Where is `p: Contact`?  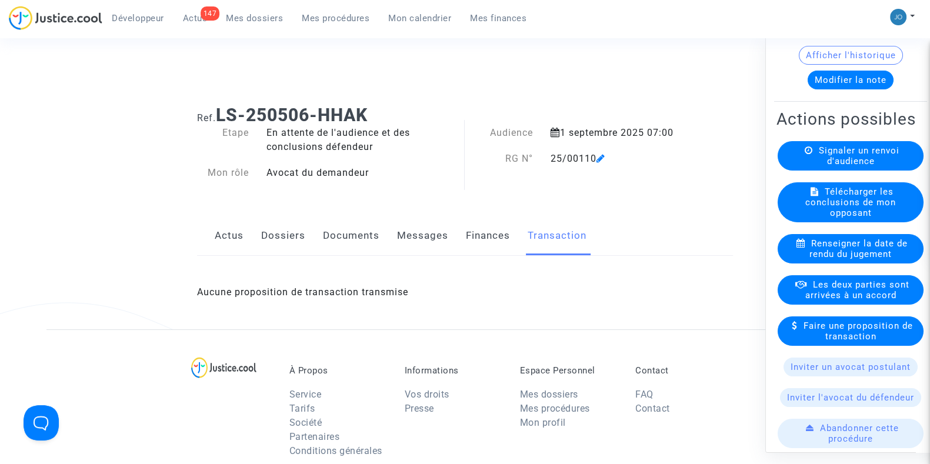
p: Contact is located at coordinates (684, 371).